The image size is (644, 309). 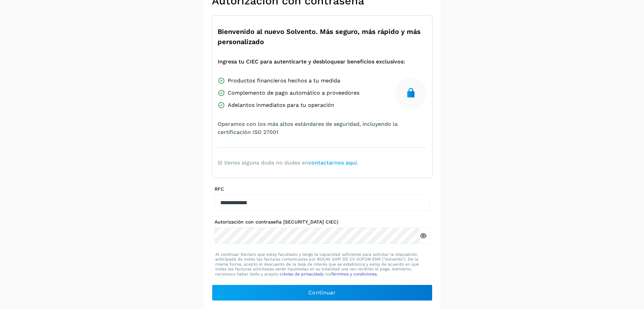 I want to click on span: Productos financieros hechos a tu medida, so click(x=284, y=81).